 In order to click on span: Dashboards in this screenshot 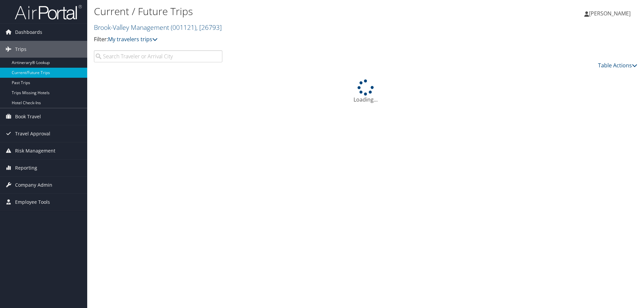, I will do `click(28, 32)`.